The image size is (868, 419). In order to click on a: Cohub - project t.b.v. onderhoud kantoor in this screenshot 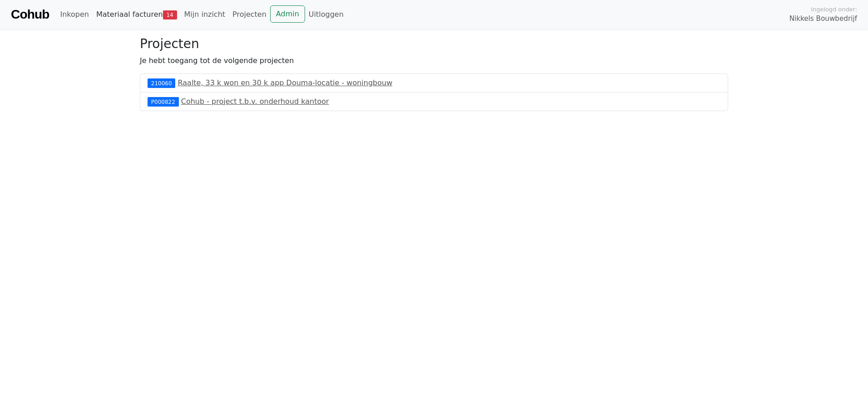, I will do `click(255, 101)`.